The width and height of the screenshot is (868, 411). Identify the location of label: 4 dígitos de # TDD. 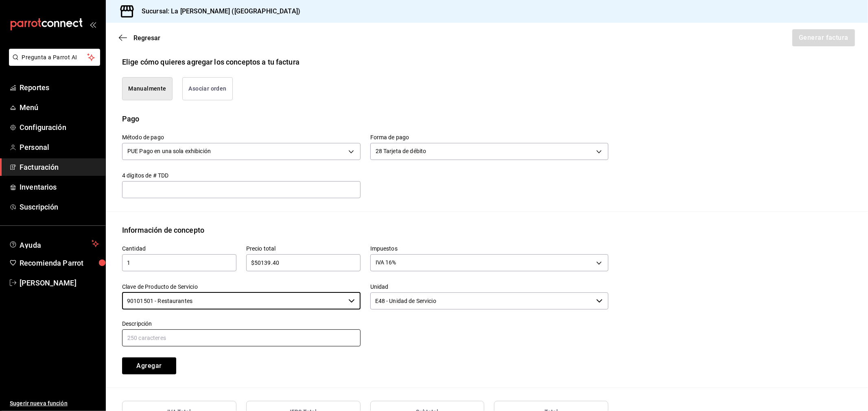
(241, 176).